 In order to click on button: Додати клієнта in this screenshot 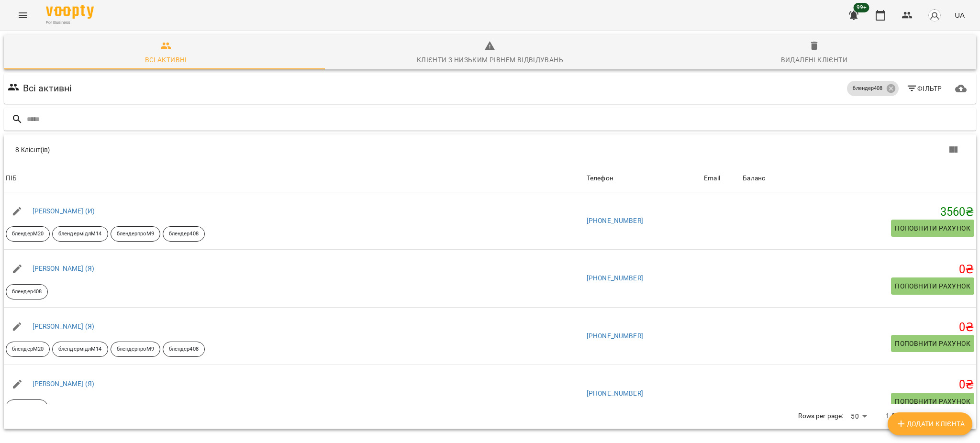, I will do `click(930, 424)`.